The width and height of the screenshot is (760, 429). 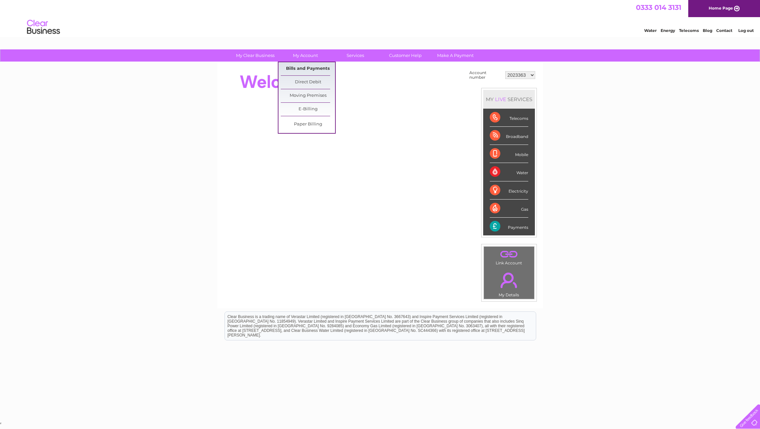 What do you see at coordinates (509, 226) in the screenshot?
I see `div: Payments` at bounding box center [509, 226].